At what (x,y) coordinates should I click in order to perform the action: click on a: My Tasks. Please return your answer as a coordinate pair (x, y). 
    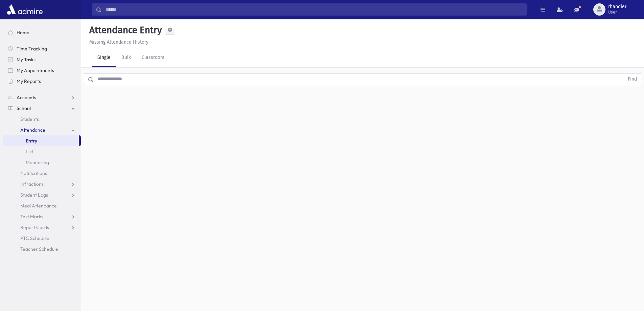
    Looking at the image, I should click on (41, 60).